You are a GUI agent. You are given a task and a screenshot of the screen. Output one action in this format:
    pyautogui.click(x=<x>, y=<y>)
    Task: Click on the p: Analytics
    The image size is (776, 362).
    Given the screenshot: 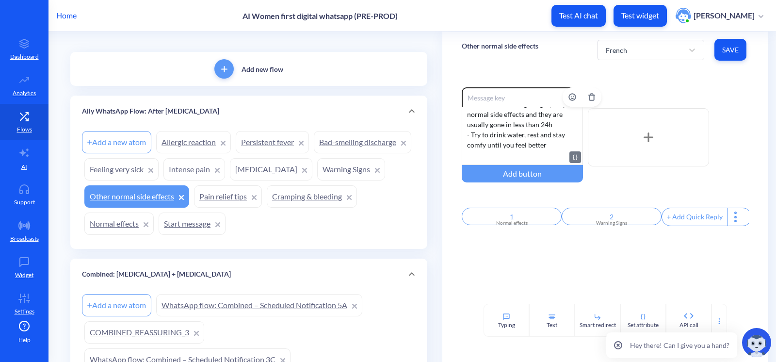 What is the action you would take?
    pyautogui.click(x=24, y=93)
    